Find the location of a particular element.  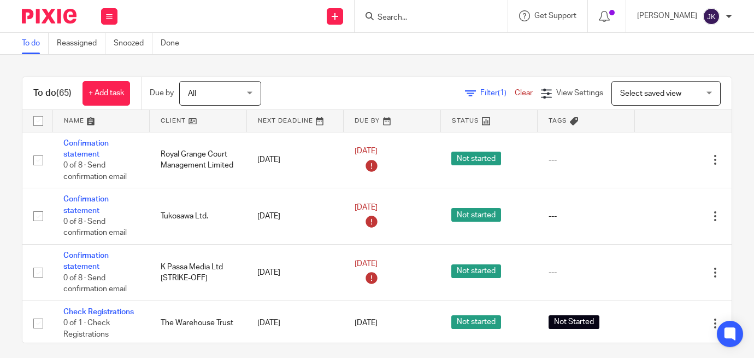

td: The Warehouse Trust is located at coordinates (198, 323).